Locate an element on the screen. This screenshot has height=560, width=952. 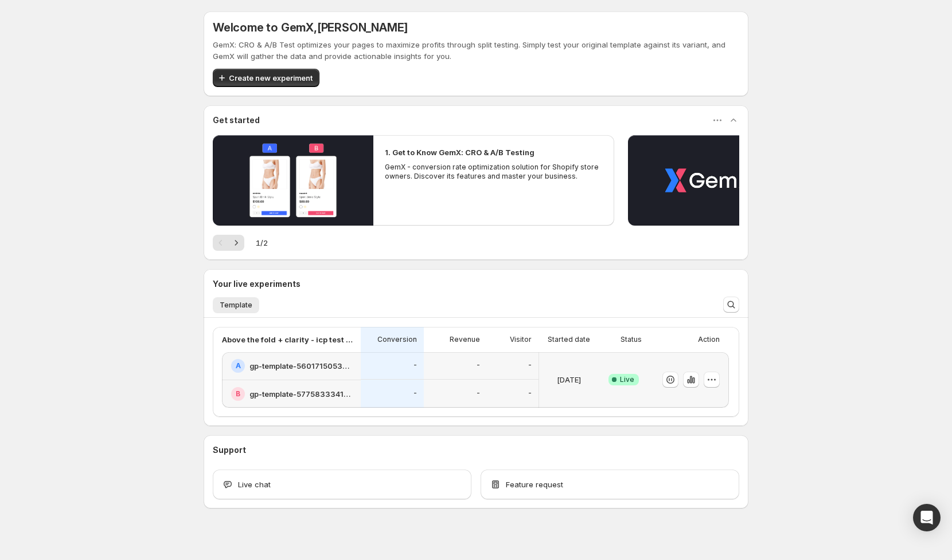
p: Conversion is located at coordinates (397, 339).